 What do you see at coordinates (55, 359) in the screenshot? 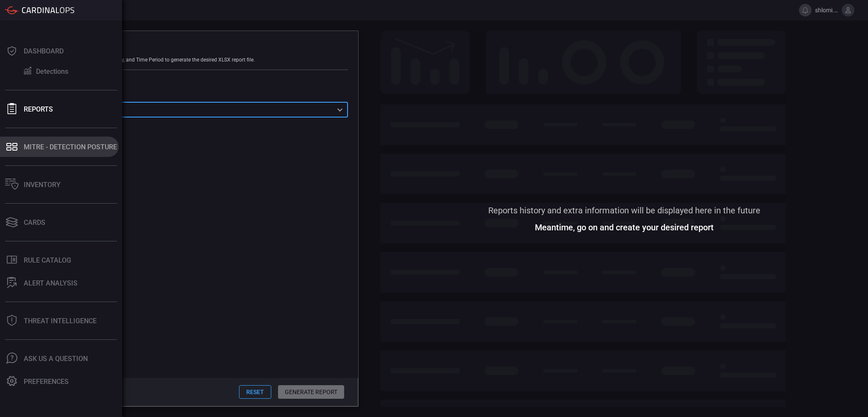
I see `div: Ask Us A Question` at bounding box center [55, 359].